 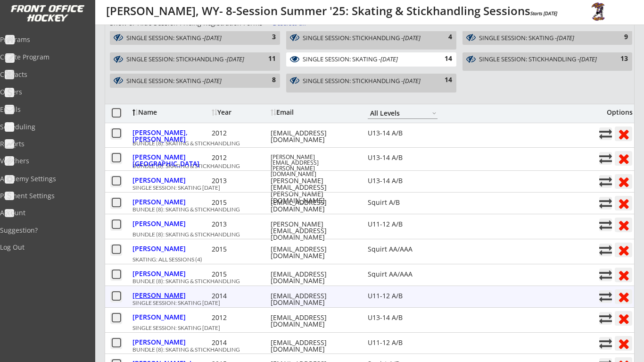 What do you see at coordinates (403, 249) in the screenshot?
I see `div: Squirt AA/AAA` at bounding box center [403, 249].